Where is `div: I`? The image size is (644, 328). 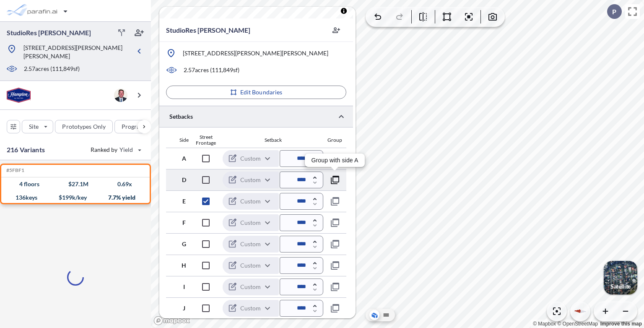 div: I is located at coordinates (177, 287).